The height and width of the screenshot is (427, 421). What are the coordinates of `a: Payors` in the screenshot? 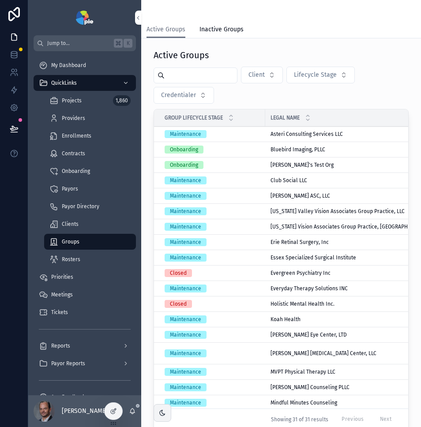 It's located at (90, 189).